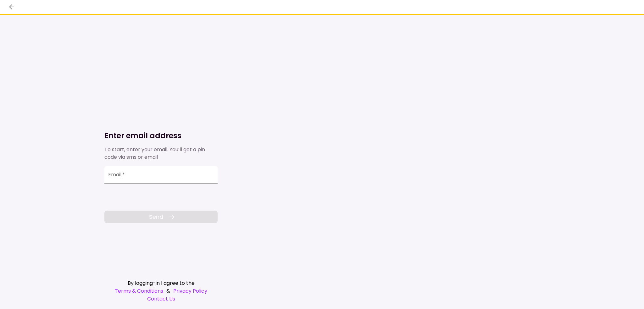 The image size is (644, 309). What do you see at coordinates (139, 291) in the screenshot?
I see `a: Terms & Conditions` at bounding box center [139, 291].